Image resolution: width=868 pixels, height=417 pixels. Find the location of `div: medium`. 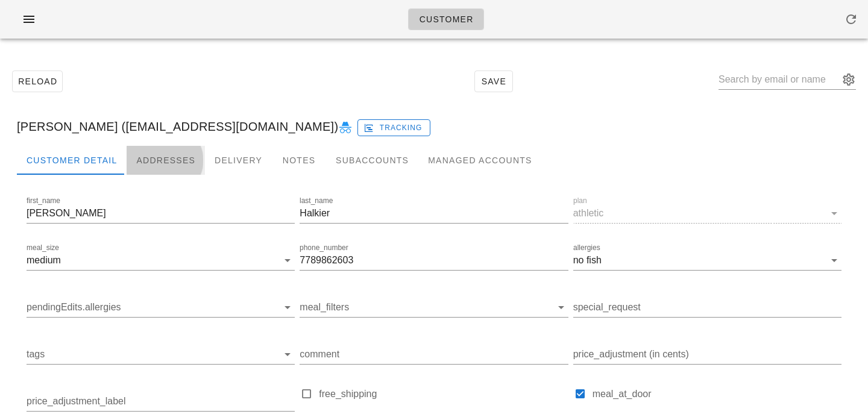

div: medium is located at coordinates (44, 260).